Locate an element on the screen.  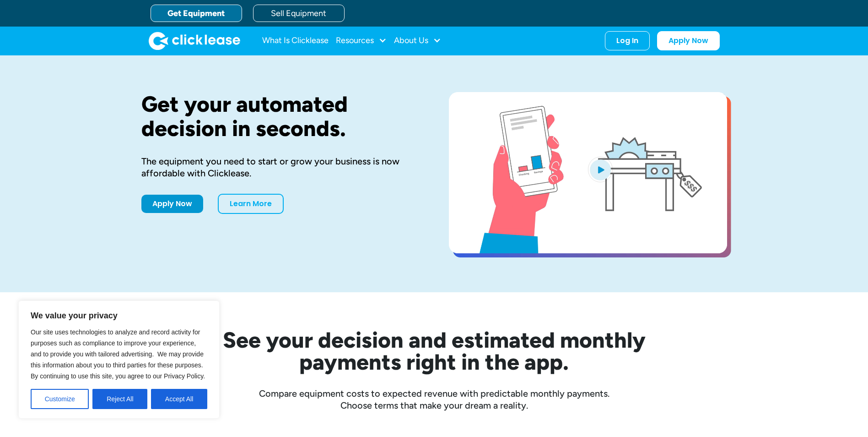
button: Accept All is located at coordinates (179, 399).